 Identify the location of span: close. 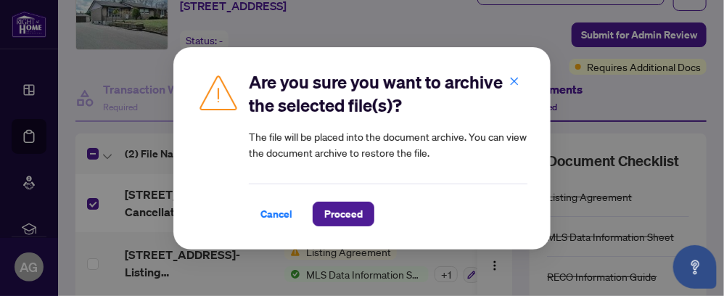
(514, 81).